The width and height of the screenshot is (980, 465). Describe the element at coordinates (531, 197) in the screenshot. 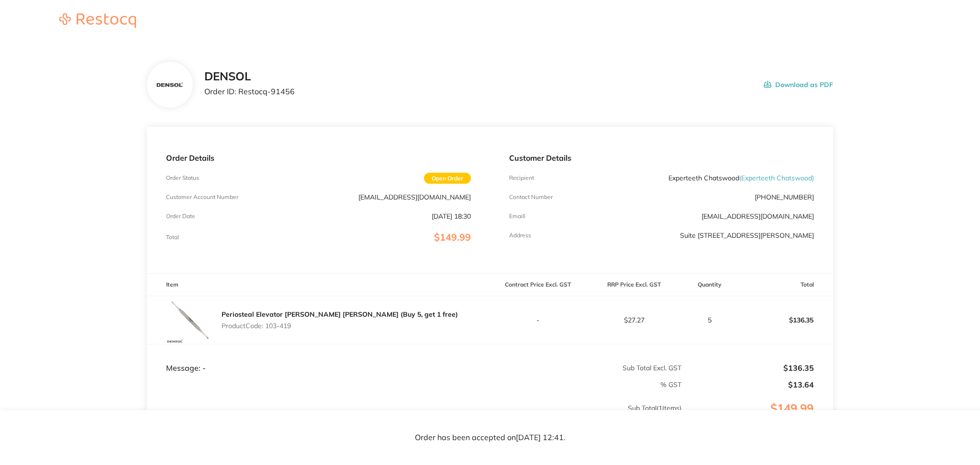

I see `p: Contact Number` at that location.